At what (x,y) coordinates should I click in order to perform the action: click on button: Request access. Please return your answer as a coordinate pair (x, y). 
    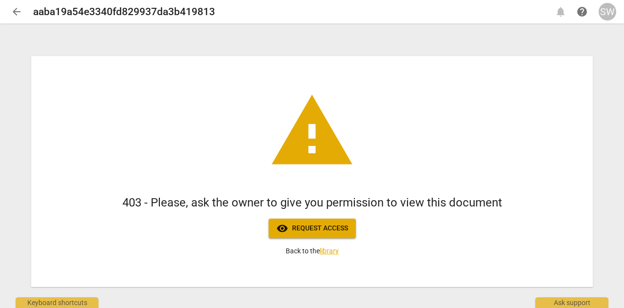
    Looking at the image, I should click on (312, 228).